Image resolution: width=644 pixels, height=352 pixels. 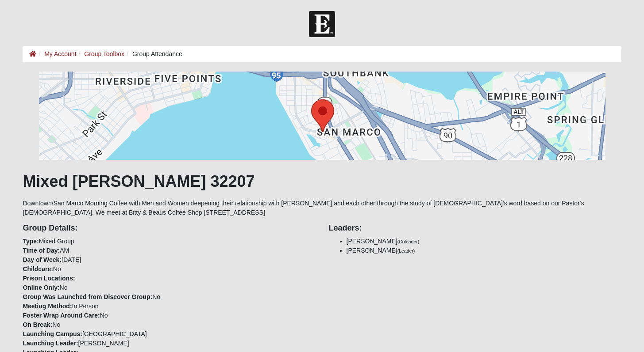 What do you see at coordinates (169, 228) in the screenshot?
I see `h4: Group Details:` at bounding box center [169, 228].